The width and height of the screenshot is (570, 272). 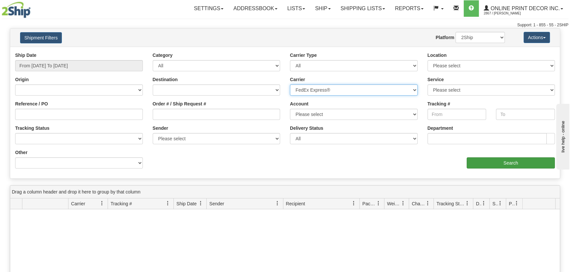 I want to click on a: Weight filter column settings, so click(x=403, y=204).